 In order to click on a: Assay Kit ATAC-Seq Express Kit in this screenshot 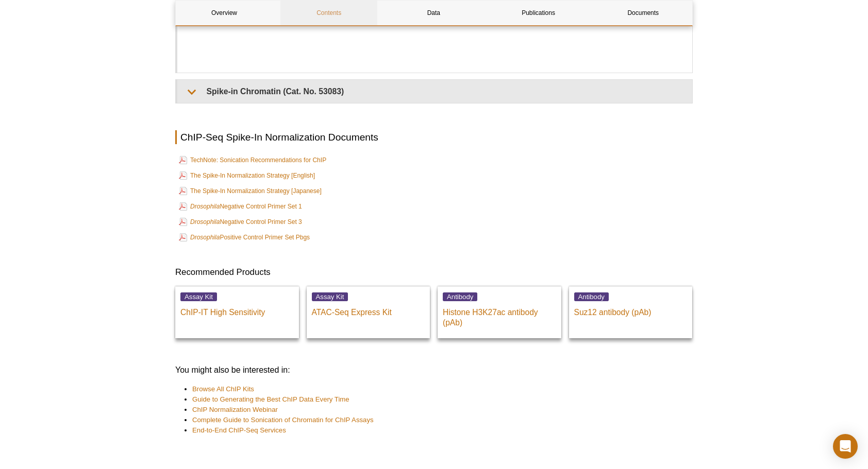, I will do `click(369, 312)`.